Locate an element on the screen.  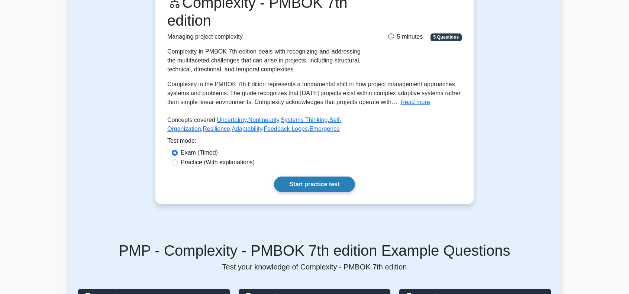
a: Uncertainty is located at coordinates (232, 120).